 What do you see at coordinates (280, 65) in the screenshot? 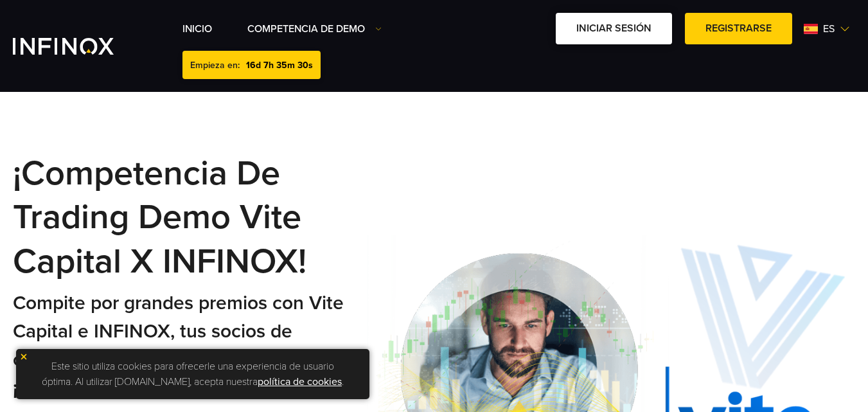
I see `span: 16d 7h 35m 30s` at bounding box center [280, 65].